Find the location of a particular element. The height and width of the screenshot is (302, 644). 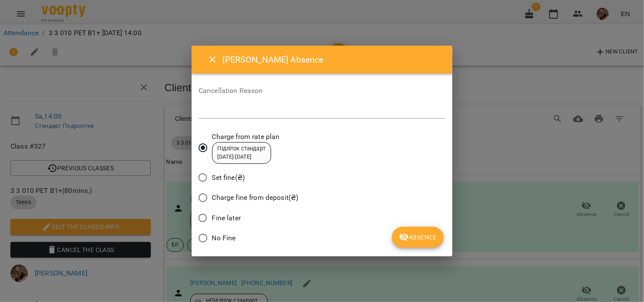

span: Charge from rate plan is located at coordinates (246, 137).